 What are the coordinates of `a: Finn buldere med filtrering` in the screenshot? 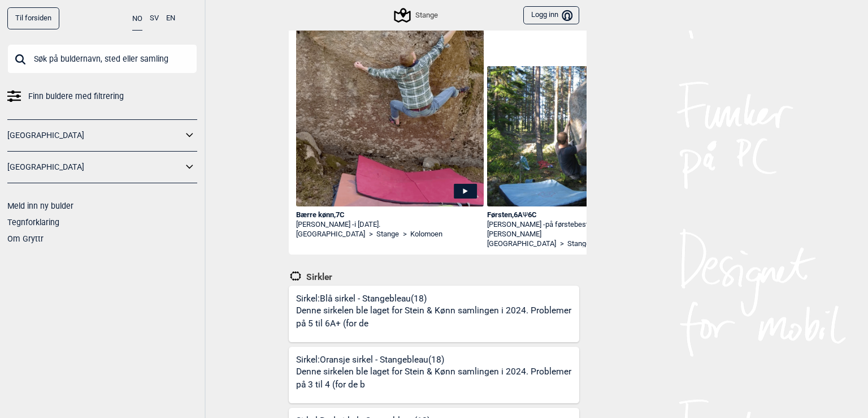 It's located at (102, 96).